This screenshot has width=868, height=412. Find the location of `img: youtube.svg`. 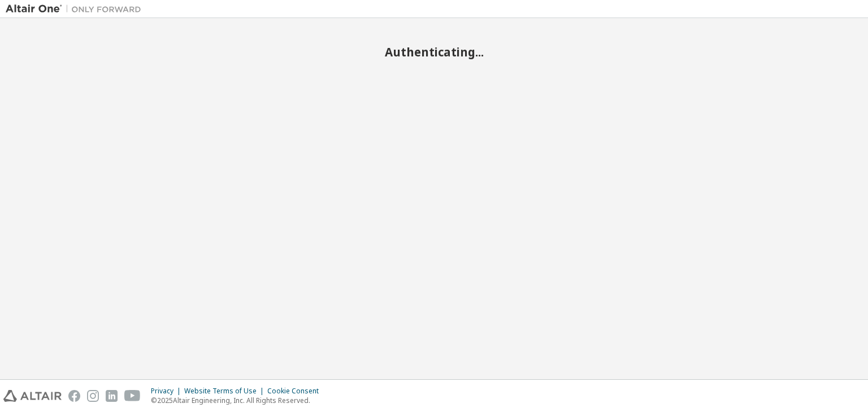

img: youtube.svg is located at coordinates (132, 396).